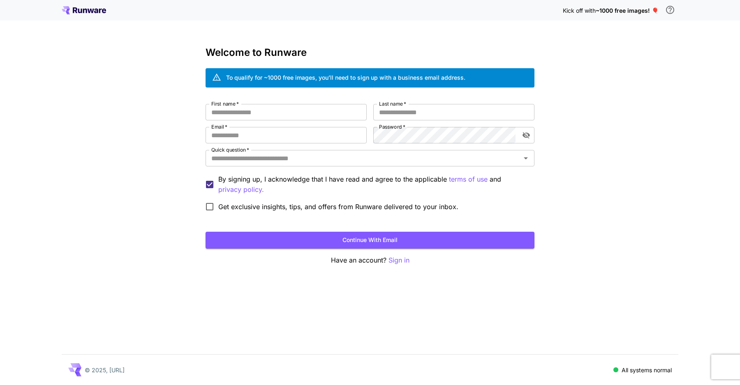  What do you see at coordinates (230, 150) in the screenshot?
I see `label: Quick question` at bounding box center [230, 150].